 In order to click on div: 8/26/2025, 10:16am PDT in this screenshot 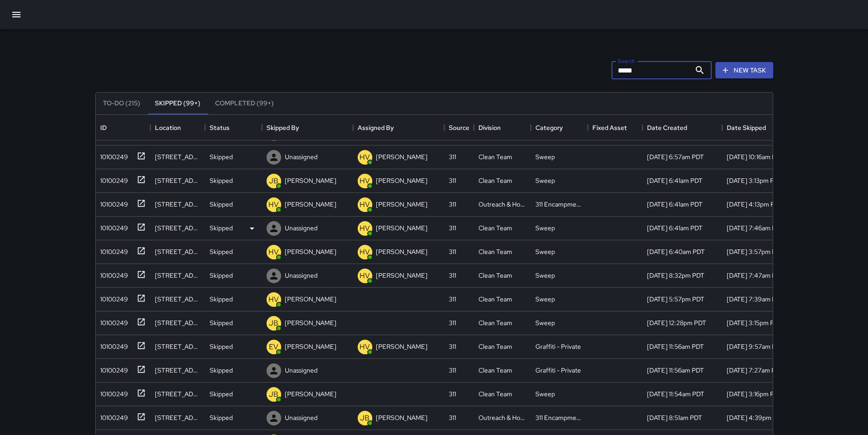, I will do `click(755, 157)`.